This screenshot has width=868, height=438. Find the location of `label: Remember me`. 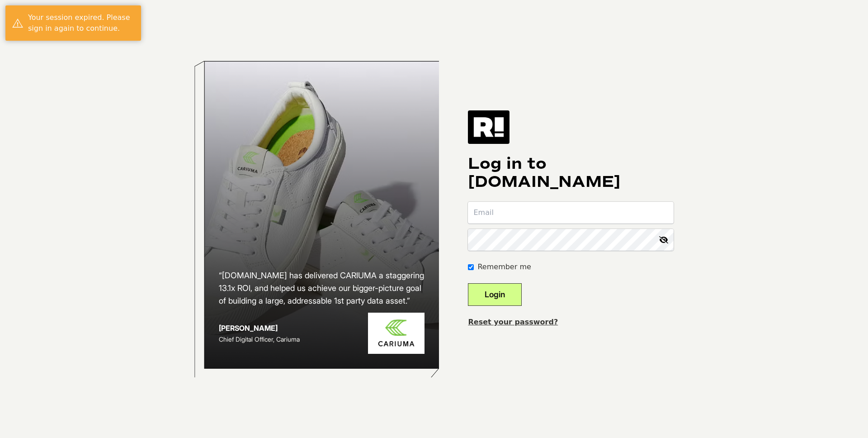

label: Remember me is located at coordinates (504, 267).